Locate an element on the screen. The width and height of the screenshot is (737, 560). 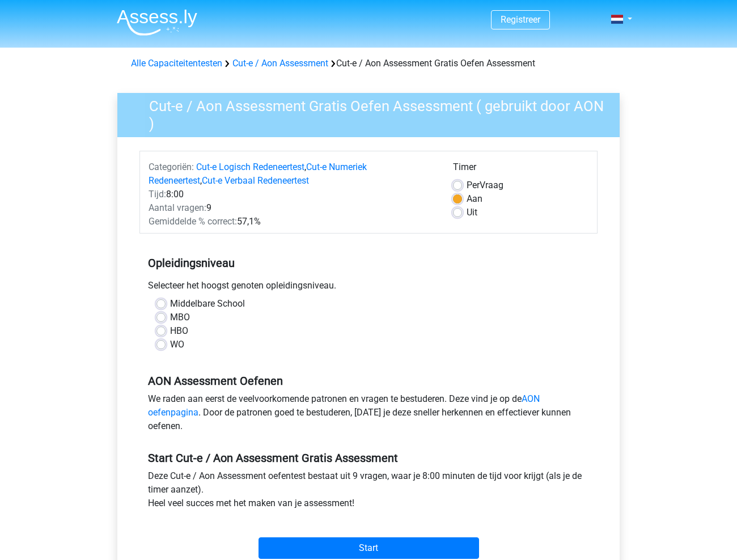
h3: Cut-e / Aon Assessment Gratis Oefen Assessment ( gebruikt door AON ) is located at coordinates (373, 112).